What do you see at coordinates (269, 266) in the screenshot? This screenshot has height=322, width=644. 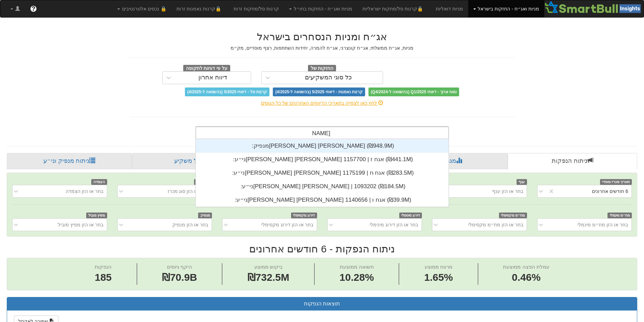 I see `span: ביקוש ממוצע` at bounding box center [269, 266].